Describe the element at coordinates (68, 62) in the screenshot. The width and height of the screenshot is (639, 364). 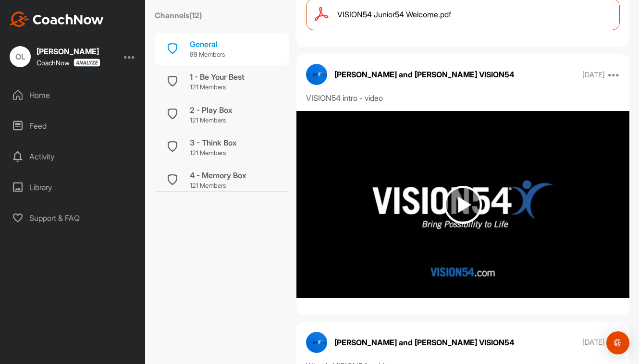
I see `div: CoachNow` at that location.